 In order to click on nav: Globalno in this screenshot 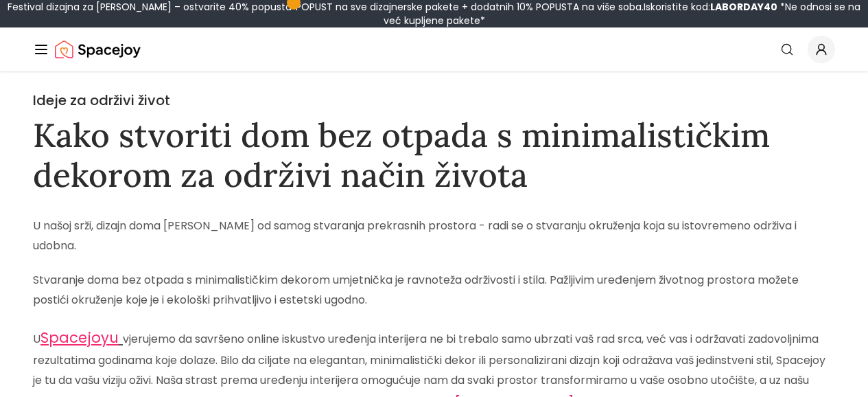, I will do `click(434, 50)`.